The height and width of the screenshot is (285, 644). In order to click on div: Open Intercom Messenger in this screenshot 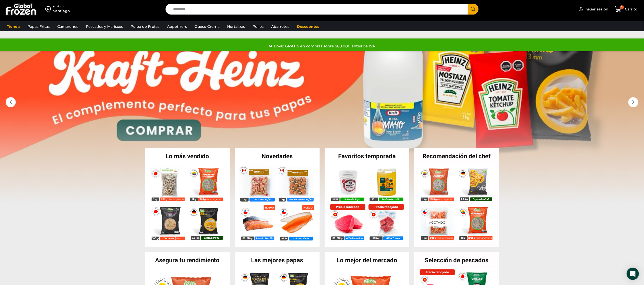, I will do `click(633, 274)`.